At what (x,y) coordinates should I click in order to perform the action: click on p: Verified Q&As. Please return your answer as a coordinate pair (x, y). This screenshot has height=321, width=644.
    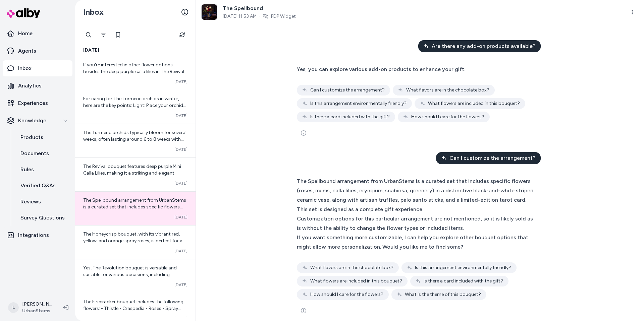
    Looking at the image, I should click on (38, 185).